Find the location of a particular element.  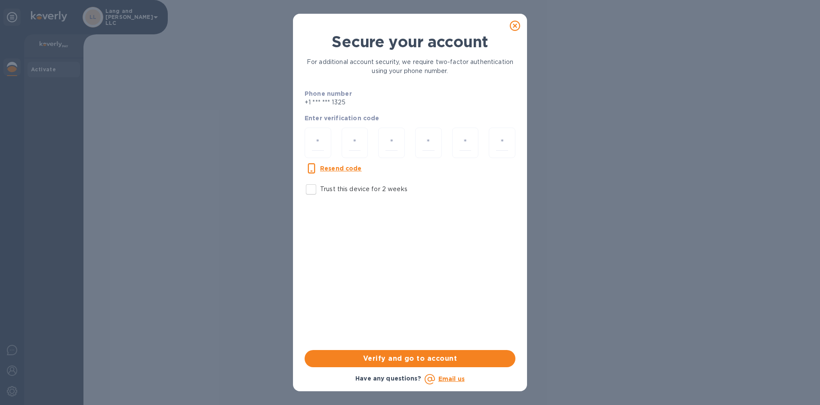

b: Phone number is located at coordinates (328, 94).